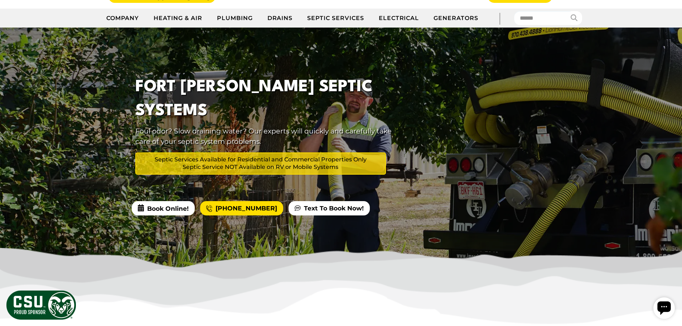 Image resolution: width=682 pixels, height=326 pixels. What do you see at coordinates (261, 160) in the screenshot?
I see `span: Septic Services Available for Residential and Commercial Properties Only` at bounding box center [261, 160].